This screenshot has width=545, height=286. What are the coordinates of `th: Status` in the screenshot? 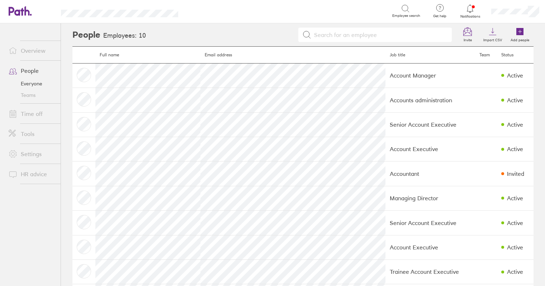 It's located at (515, 55).